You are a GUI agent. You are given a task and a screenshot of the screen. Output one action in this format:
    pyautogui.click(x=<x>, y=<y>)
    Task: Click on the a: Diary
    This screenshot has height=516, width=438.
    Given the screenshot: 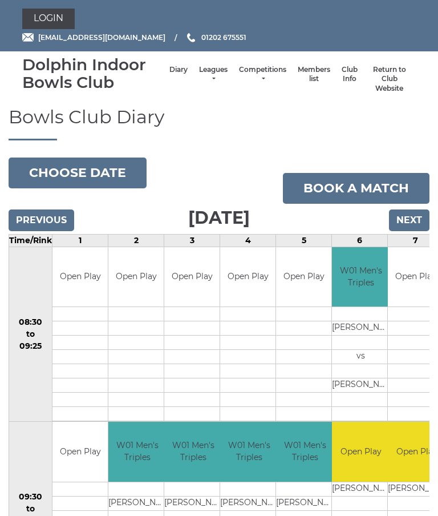 What is the action you would take?
    pyautogui.click(x=179, y=70)
    